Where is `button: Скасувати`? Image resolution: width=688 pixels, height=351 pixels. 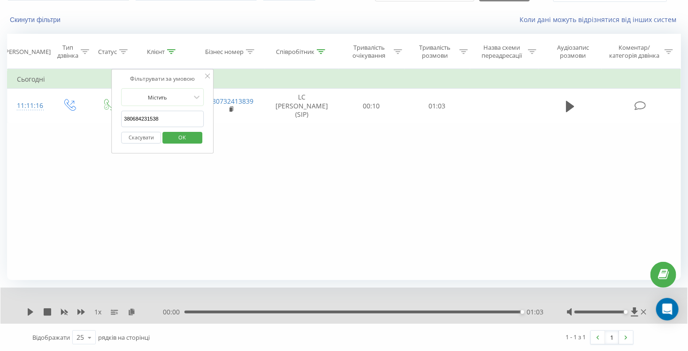 button: Скасувати is located at coordinates (141, 138).